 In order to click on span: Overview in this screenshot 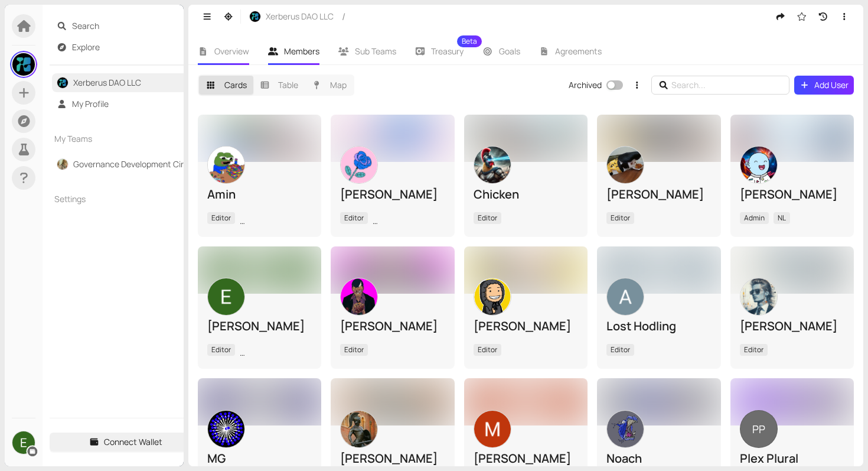, I will do `click(231, 51)`.